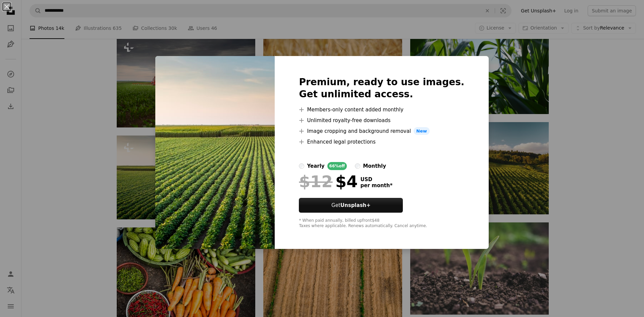 The image size is (644, 317). What do you see at coordinates (382, 224) in the screenshot?
I see `div: * When paid annually, billed upfront $48 Taxes where applicable. Renews automatically. Cancel any...` at bounding box center [382, 224].